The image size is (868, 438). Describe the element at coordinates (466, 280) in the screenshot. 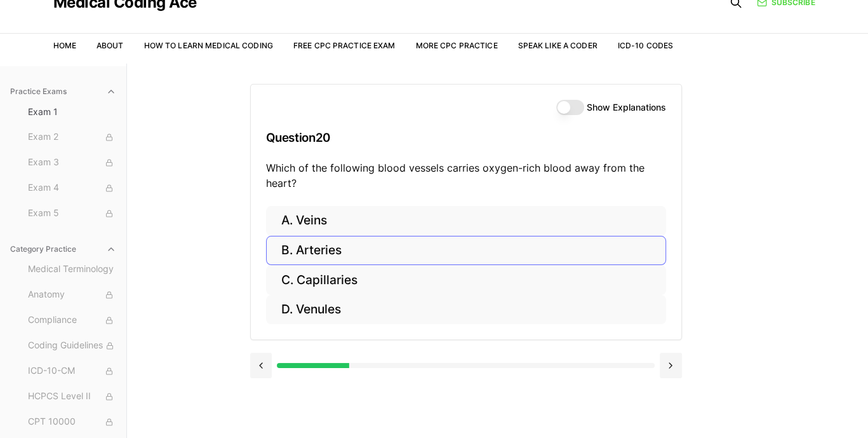

I see `button: C. Capillaries` at that location.